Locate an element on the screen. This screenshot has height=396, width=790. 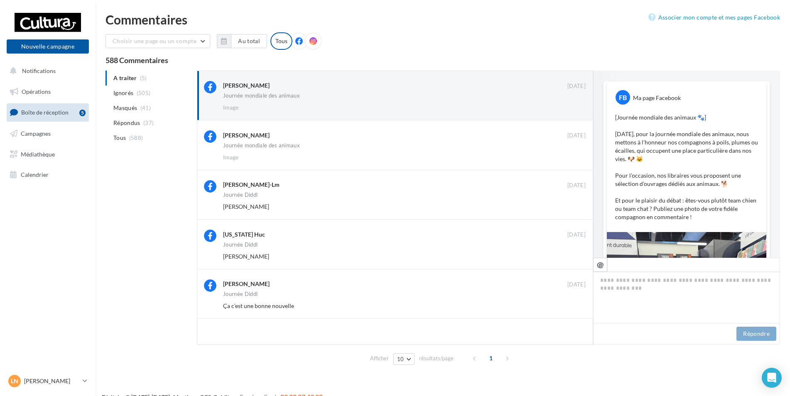
a: Opérations is located at coordinates (48, 92).